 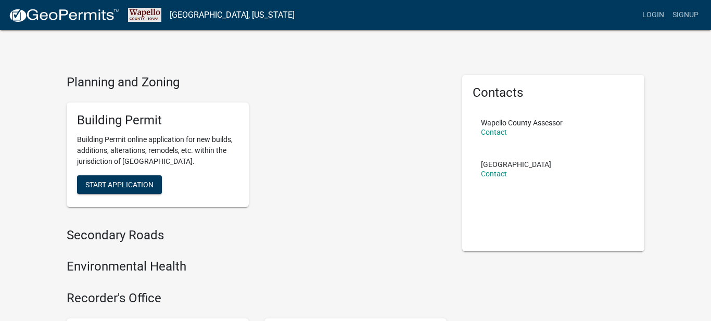 I want to click on a: Login, so click(x=653, y=15).